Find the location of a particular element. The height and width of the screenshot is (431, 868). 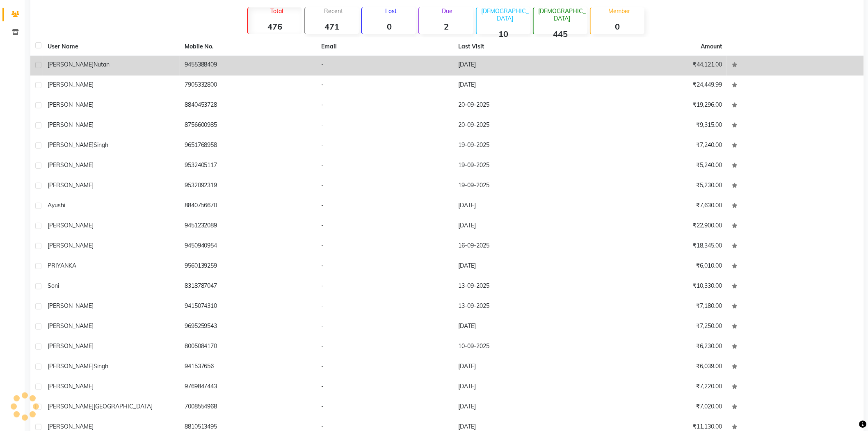

strong: 445 is located at coordinates (560, 34).